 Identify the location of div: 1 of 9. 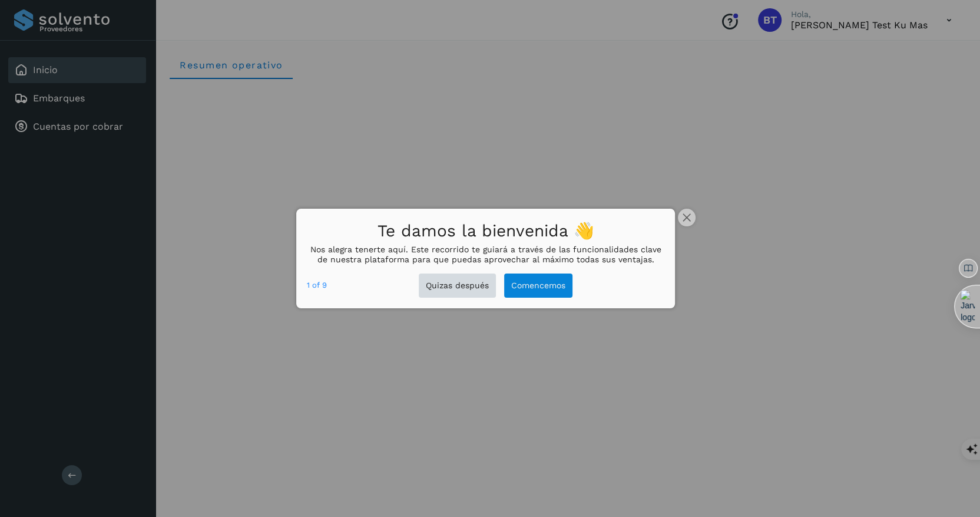
(317, 285).